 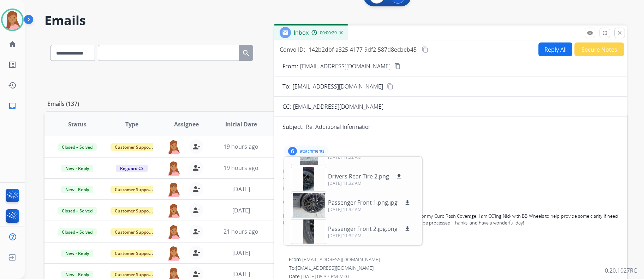 I want to click on mat-icon: inbox, so click(x=12, y=106).